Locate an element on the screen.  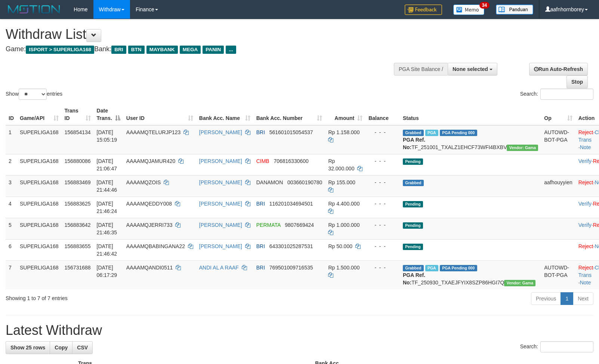
a: ANDI AL A RAAF is located at coordinates (219, 267).